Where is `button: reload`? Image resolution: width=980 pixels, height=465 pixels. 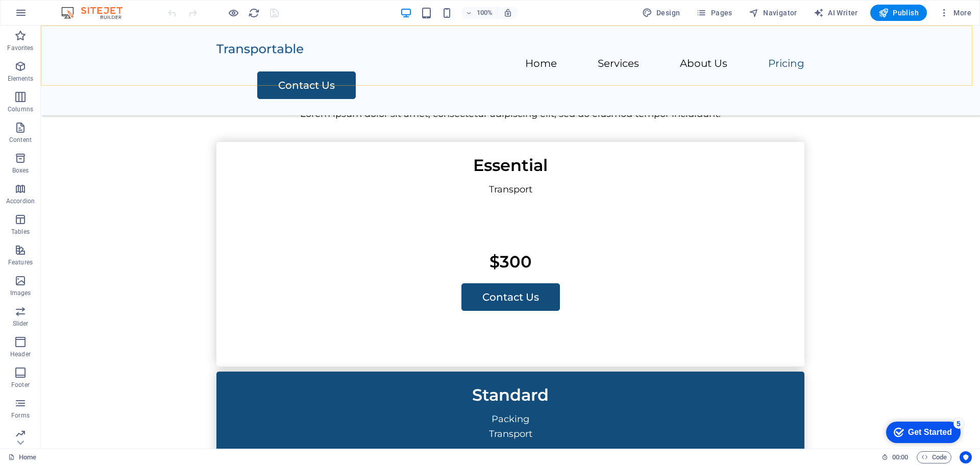
button: reload is located at coordinates (254, 13).